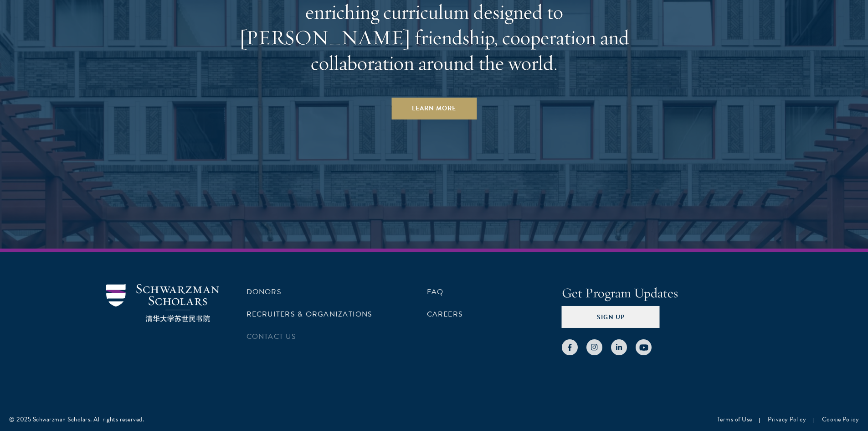  Describe the element at coordinates (611, 317) in the screenshot. I see `button: Sign Up` at that location.